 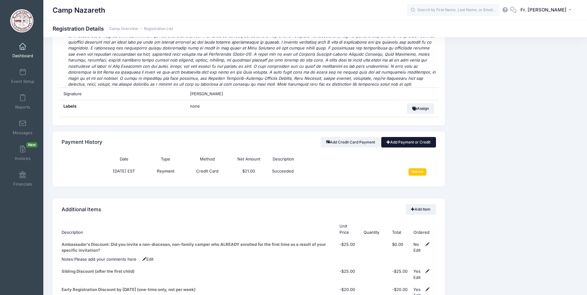 What do you see at coordinates (124, 159) in the screenshot?
I see `th: Date` at bounding box center [124, 159].